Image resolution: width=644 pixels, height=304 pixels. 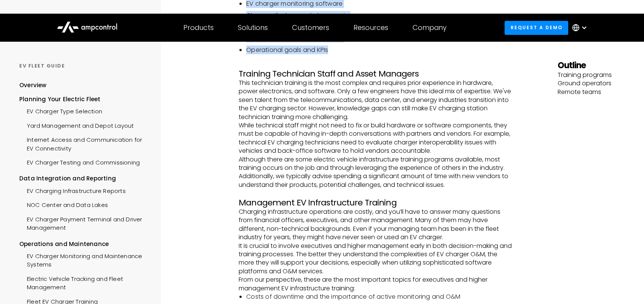 What do you see at coordinates (572, 65) in the screenshot?
I see `strong: Outline` at bounding box center [572, 65].